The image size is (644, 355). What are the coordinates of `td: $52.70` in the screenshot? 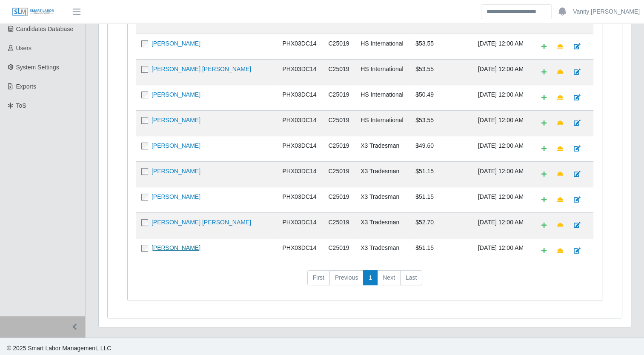 It's located at (441, 225).